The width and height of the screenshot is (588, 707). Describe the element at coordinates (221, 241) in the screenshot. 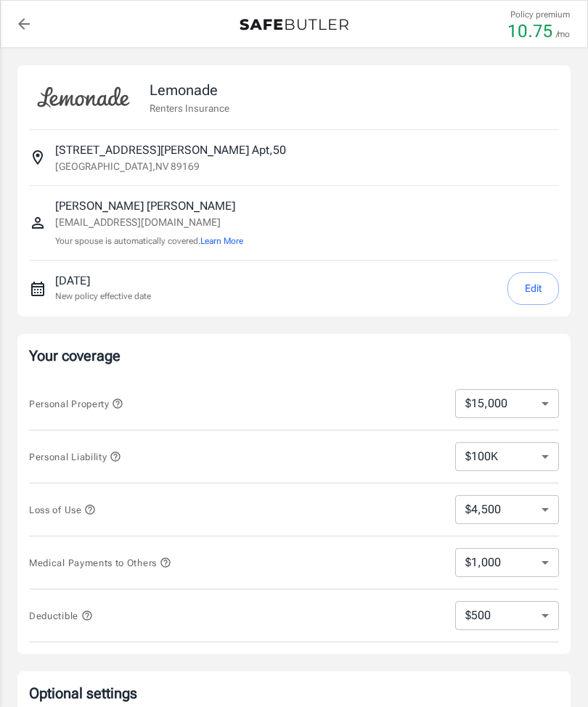

I see `button: Learn More` at that location.